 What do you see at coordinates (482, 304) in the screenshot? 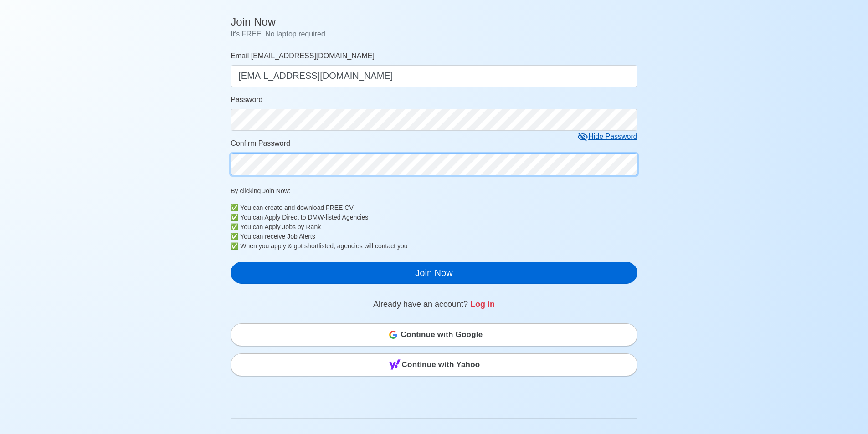
I see `a: Log in` at bounding box center [482, 304].